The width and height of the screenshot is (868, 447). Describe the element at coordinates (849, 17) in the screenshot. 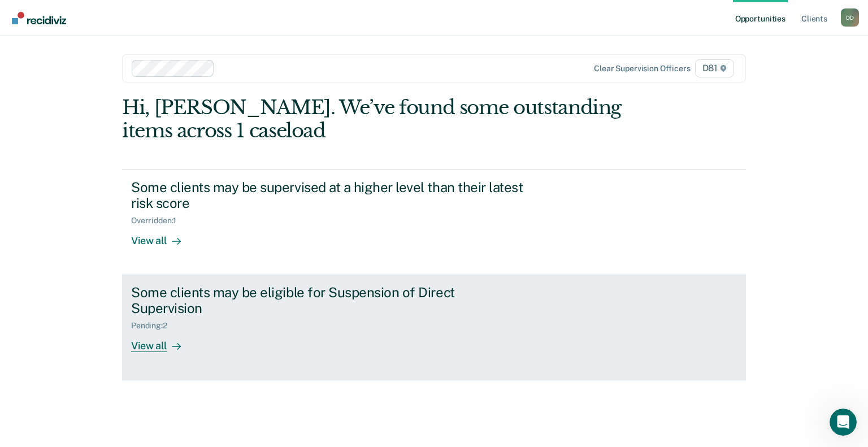

I see `button: Profile dropdown button` at that location.